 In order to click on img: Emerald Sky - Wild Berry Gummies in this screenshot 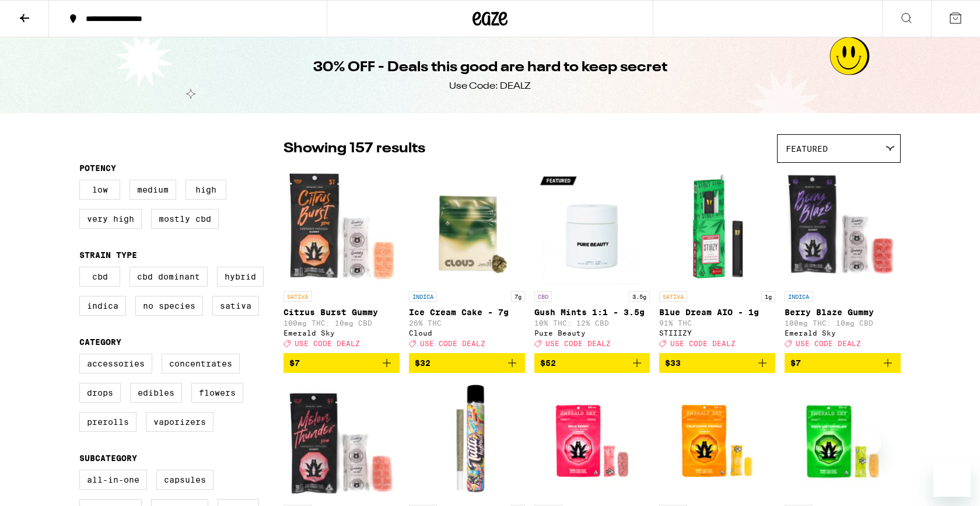, I will do `click(592, 441)`.